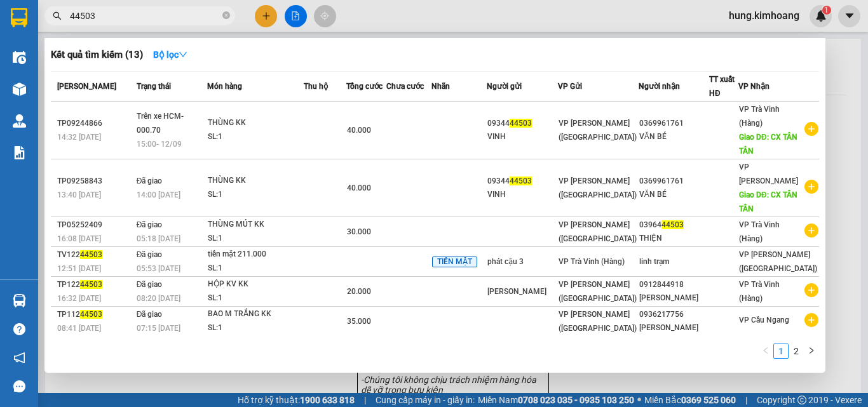 This screenshot has width=868, height=407. Describe the element at coordinates (766, 352) in the screenshot. I see `li: Previous Page` at that location.